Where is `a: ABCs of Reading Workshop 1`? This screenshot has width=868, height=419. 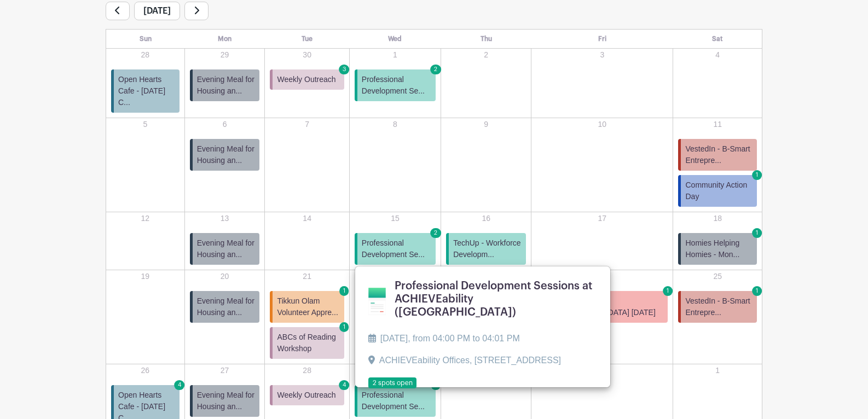 a: ABCs of Reading Workshop 1 is located at coordinates (307, 343).